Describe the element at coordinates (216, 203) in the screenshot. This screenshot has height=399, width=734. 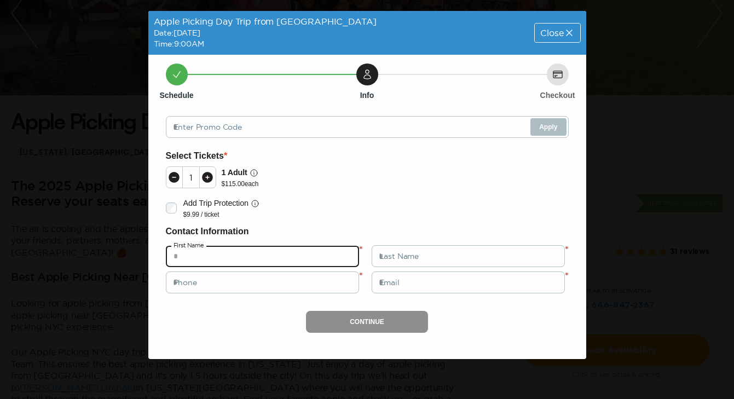
I see `p: Add Trip Protection` at that location.